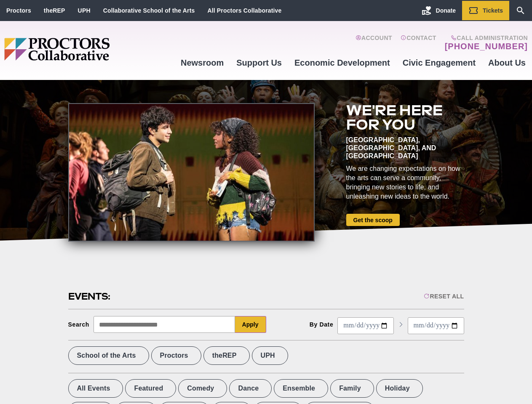 This screenshot has width=532, height=404. Describe the element at coordinates (19, 10) in the screenshot. I see `a: Proctors` at that location.